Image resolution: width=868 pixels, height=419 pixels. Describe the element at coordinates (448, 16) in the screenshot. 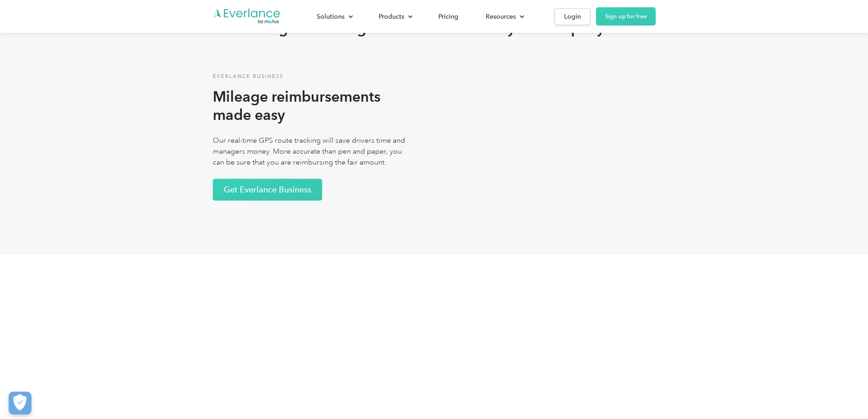

I see `a: Pricing` at that location.